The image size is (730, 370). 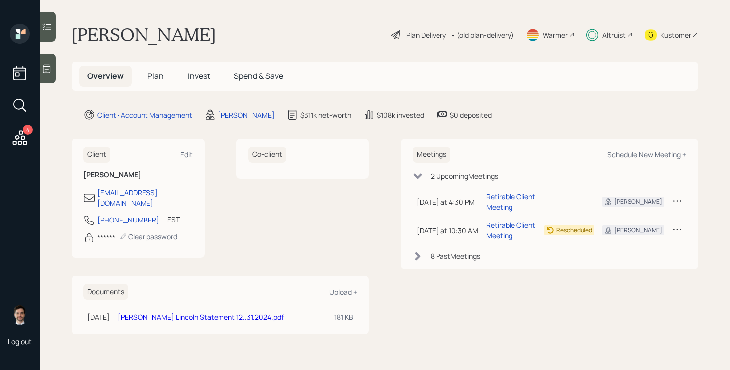 What do you see at coordinates (106, 291) in the screenshot?
I see `h6: Documents` at bounding box center [106, 291].